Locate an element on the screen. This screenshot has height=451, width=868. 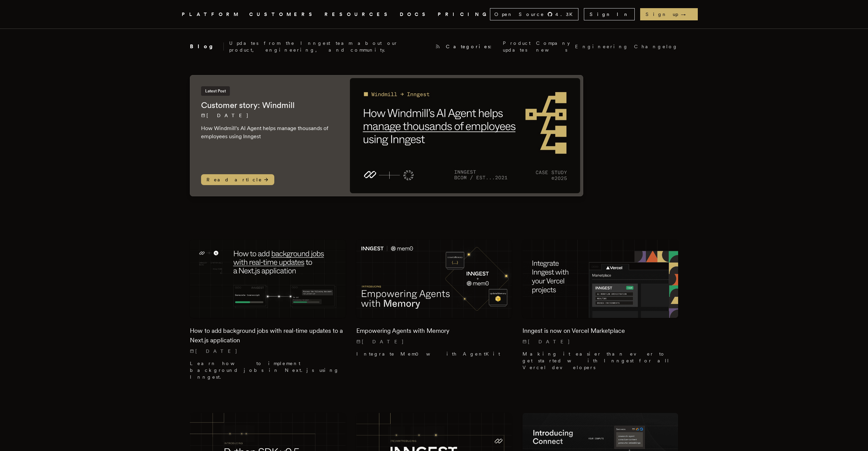
span: RESOURCES is located at coordinates (358, 14).